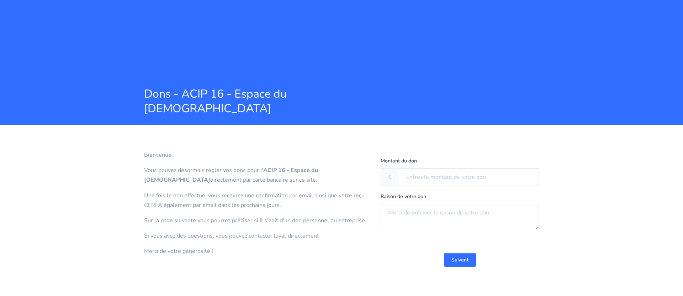  Describe the element at coordinates (469, 177) in the screenshot. I see `input: Entrez le montant de votre don` at that location.